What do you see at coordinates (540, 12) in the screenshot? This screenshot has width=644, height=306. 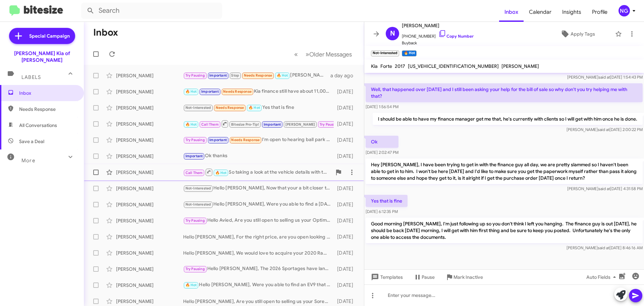 I see `span: Calendar` at bounding box center [540, 12].